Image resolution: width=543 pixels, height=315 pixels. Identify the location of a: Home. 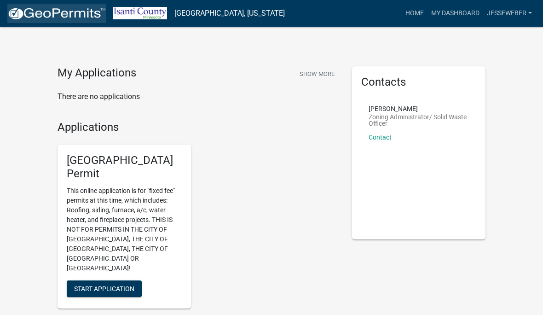
(415, 13).